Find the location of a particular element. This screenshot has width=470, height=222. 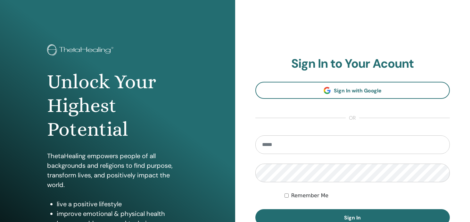

p: ThetaHealing empowers people of all backgrounds and religions to find purpose, transform lives, a... is located at coordinates (117, 170).